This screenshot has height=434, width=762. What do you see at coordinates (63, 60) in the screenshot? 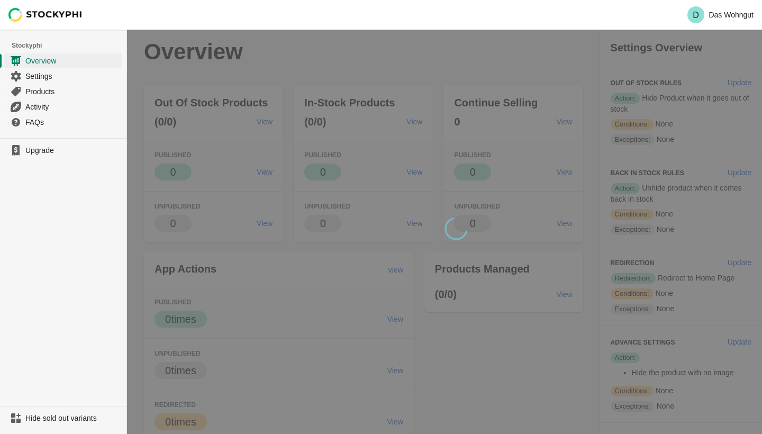
I see `a: Overview` at bounding box center [63, 60].